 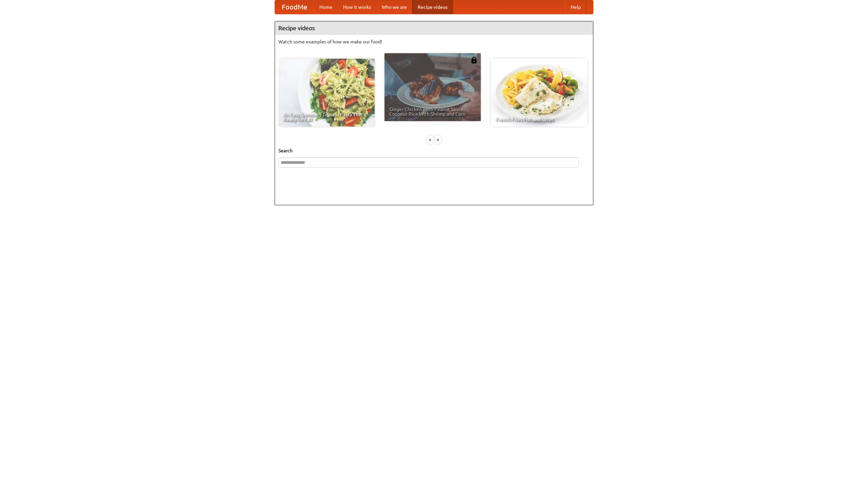 What do you see at coordinates (395, 7) in the screenshot?
I see `a: Who we are` at bounding box center [395, 7].